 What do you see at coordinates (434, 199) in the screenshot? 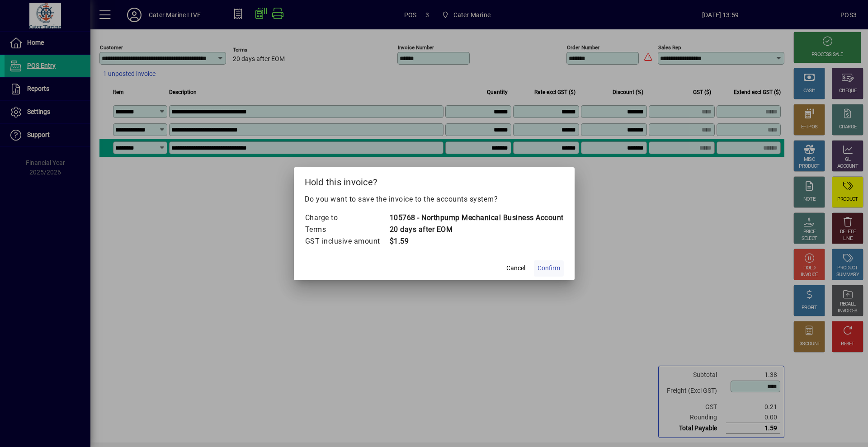
I see `p: Do you want to save the invoice to the accounts system?` at bounding box center [434, 199].